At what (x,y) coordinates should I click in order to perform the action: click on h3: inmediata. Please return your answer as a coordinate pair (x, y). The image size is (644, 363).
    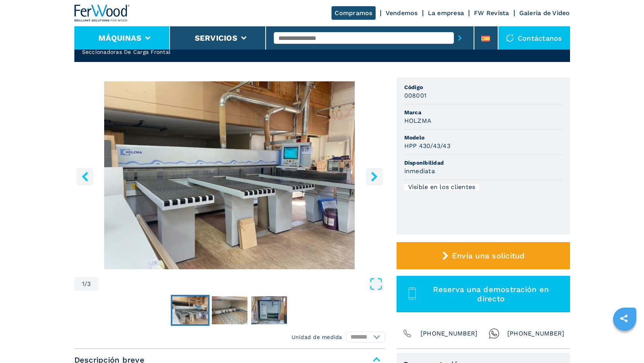
    Looking at the image, I should click on (420, 171).